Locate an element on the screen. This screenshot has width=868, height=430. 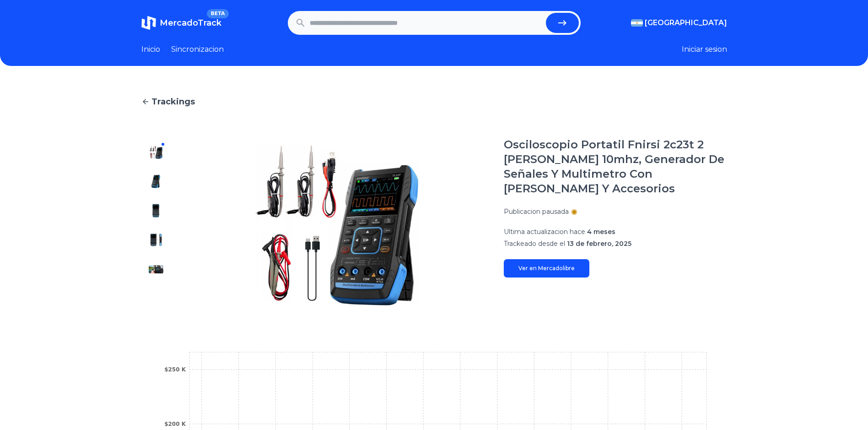
img: Argentina is located at coordinates (637, 23).